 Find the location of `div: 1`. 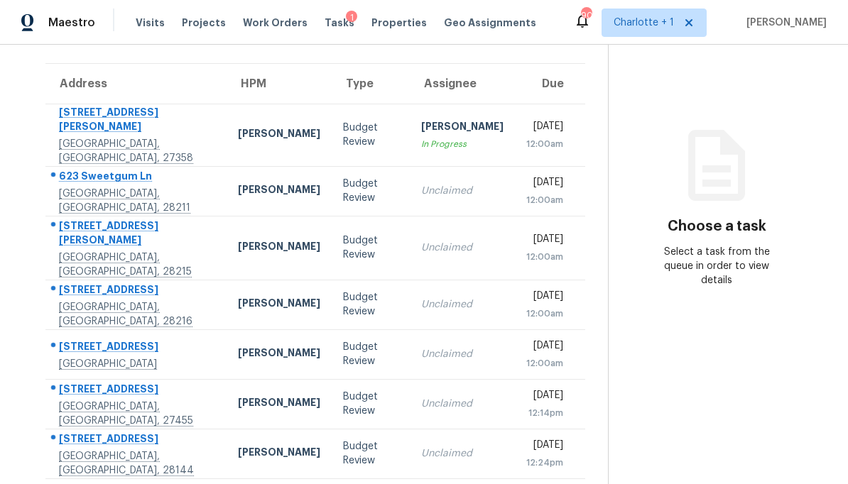

div: 1 is located at coordinates (352, 18).